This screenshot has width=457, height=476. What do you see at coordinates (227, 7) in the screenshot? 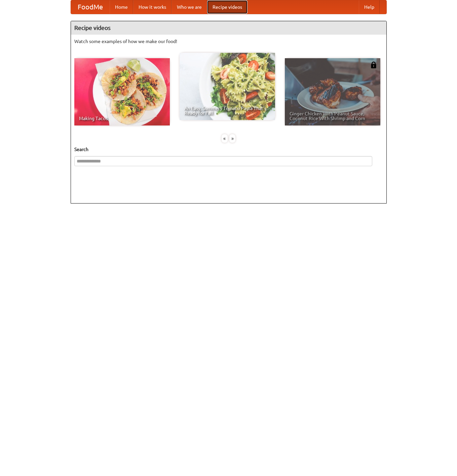
I see `a: Recipe videos` at bounding box center [227, 7].